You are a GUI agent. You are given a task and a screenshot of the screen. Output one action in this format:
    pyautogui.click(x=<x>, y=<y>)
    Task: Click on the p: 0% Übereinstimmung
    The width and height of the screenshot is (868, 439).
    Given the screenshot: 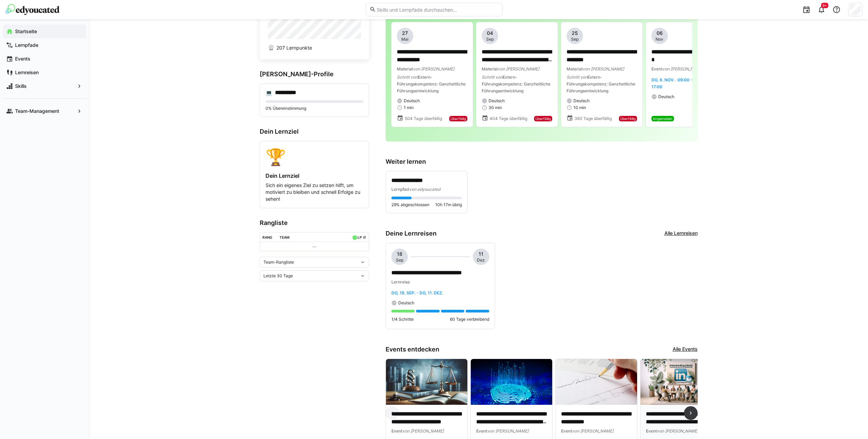 What is the action you would take?
    pyautogui.click(x=315, y=109)
    